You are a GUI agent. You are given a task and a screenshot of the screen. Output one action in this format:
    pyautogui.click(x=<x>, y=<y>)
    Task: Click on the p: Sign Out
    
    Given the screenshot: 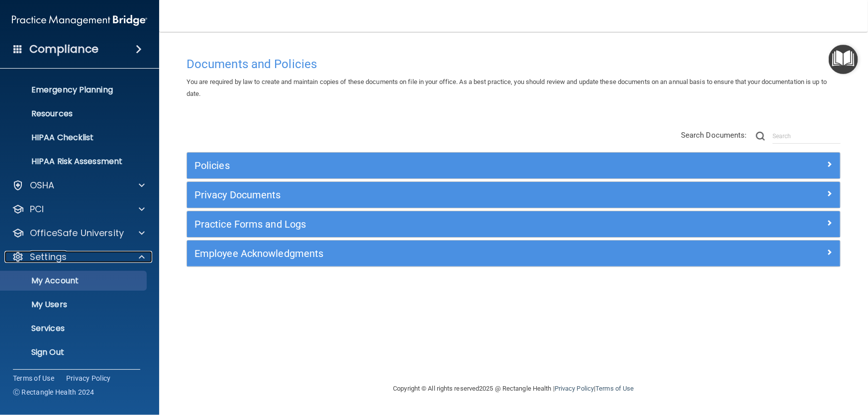 What is the action you would take?
    pyautogui.click(x=74, y=353)
    